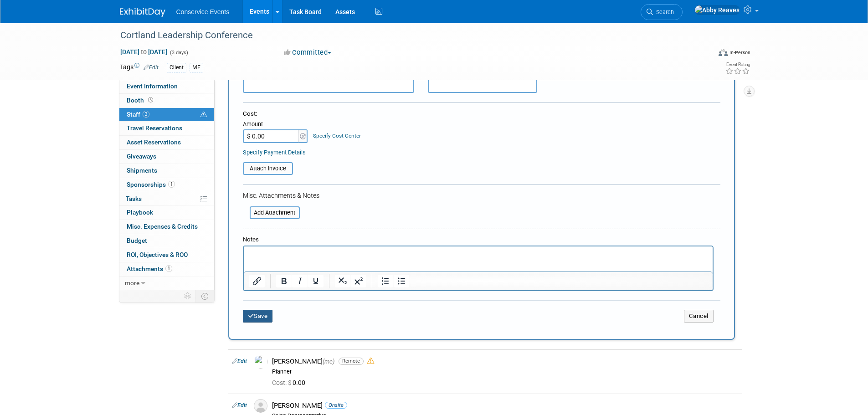 The height and width of the screenshot is (415, 868). What do you see at coordinates (290, 383) in the screenshot?
I see `span: 0.00` at bounding box center [290, 383].